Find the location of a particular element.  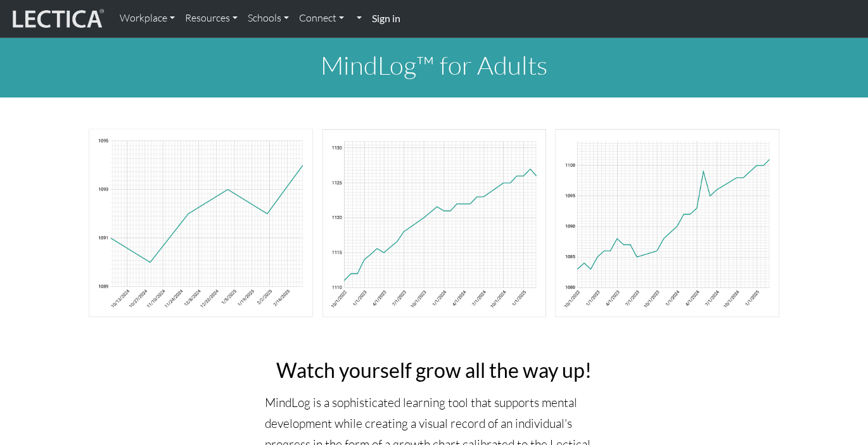

img: lecticalive is located at coordinates (57, 19).